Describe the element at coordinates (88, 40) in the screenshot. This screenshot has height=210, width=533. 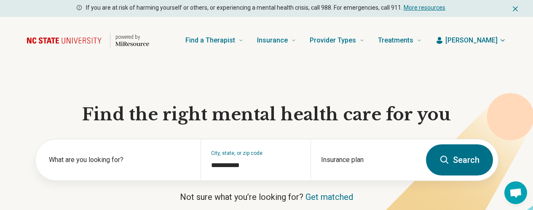
I see `a: Home page` at that location.